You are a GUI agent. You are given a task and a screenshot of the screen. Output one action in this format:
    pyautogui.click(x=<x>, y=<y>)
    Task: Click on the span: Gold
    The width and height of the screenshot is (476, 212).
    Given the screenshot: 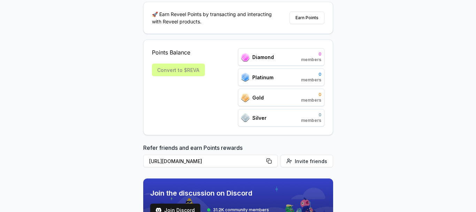 What is the action you would take?
    pyautogui.click(x=258, y=97)
    